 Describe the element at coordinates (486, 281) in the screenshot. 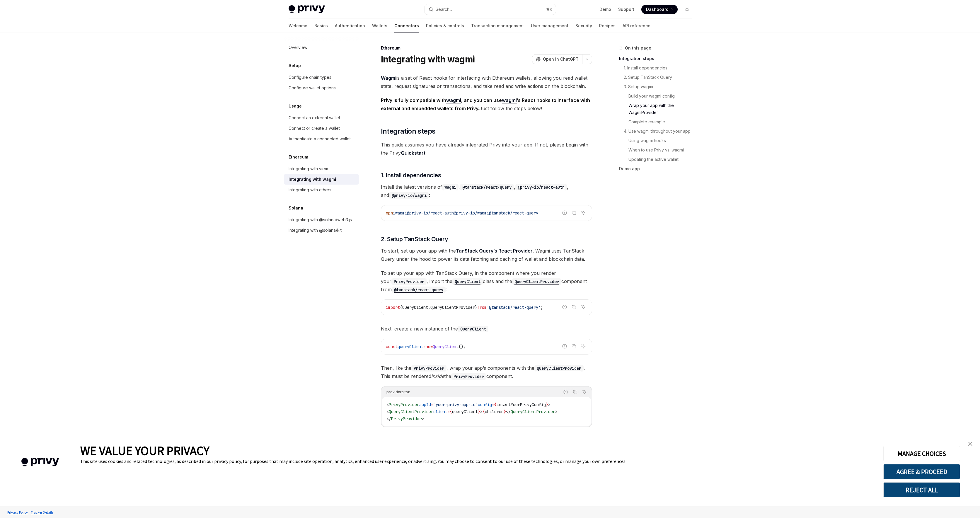

I see `span: To set up your app with TanStack Query, in the component where you render your , import the class...` at that location.